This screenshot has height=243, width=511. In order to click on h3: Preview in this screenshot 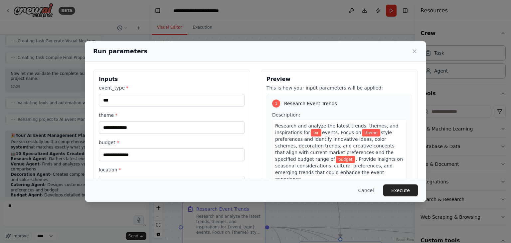, I will do `click(339, 79)`.